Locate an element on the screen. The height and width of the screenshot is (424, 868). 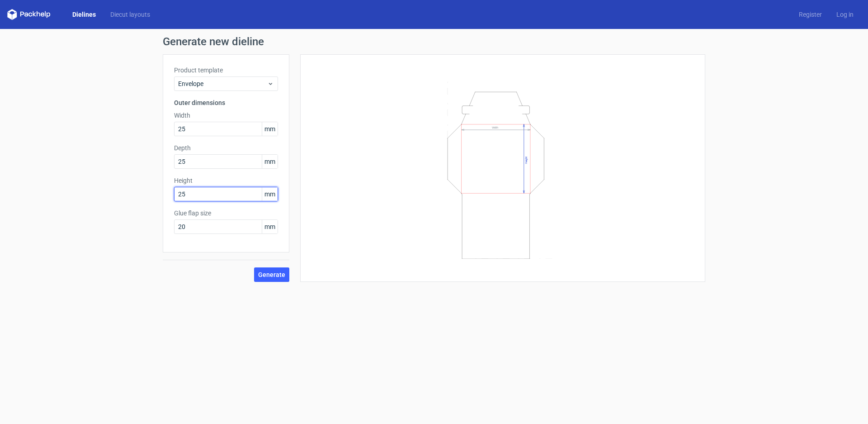
span: Envelope is located at coordinates (223, 84).